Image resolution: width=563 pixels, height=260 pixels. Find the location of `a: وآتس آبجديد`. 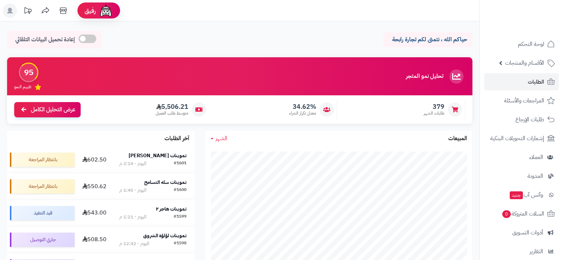

a: وآتس آبجديد is located at coordinates (521, 195).